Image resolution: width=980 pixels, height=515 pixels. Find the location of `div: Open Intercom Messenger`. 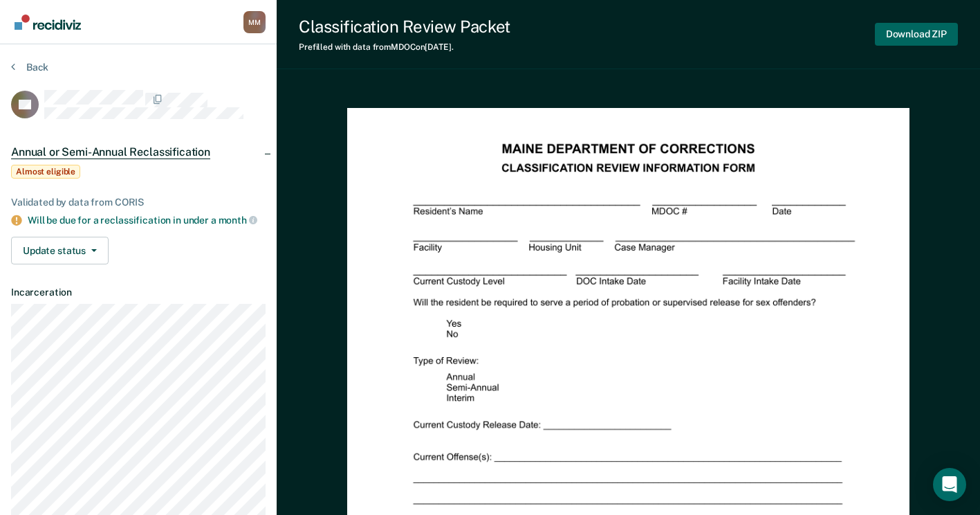

div: Open Intercom Messenger is located at coordinates (950, 484).